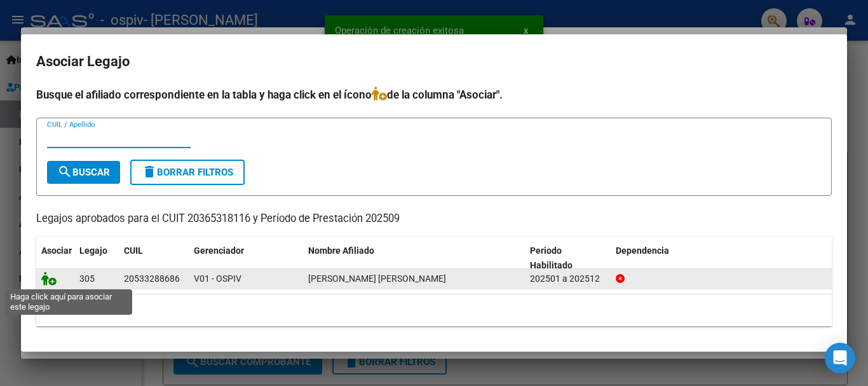 This screenshot has width=868, height=386. What do you see at coordinates (56, 251) in the screenshot?
I see `span: Asociar` at bounding box center [56, 251].